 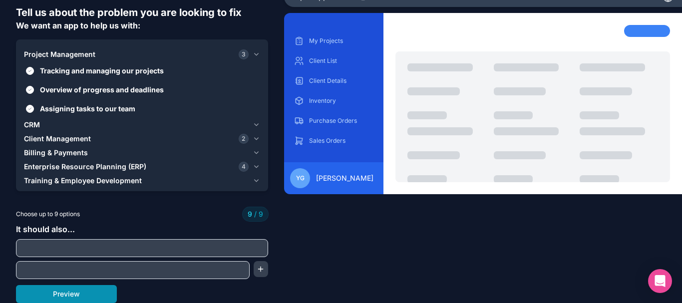 What do you see at coordinates (341, 121) in the screenshot?
I see `p: Purchase Orders` at bounding box center [341, 121].